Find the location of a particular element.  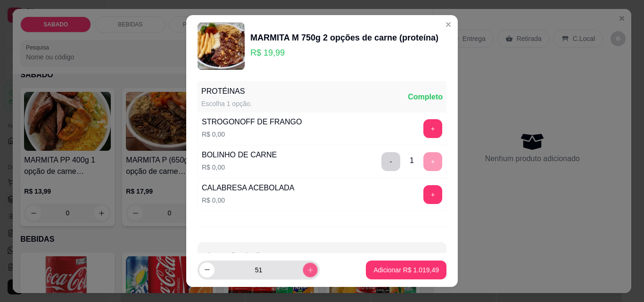

div: BOLINHO DE CARNE is located at coordinates (239, 155).